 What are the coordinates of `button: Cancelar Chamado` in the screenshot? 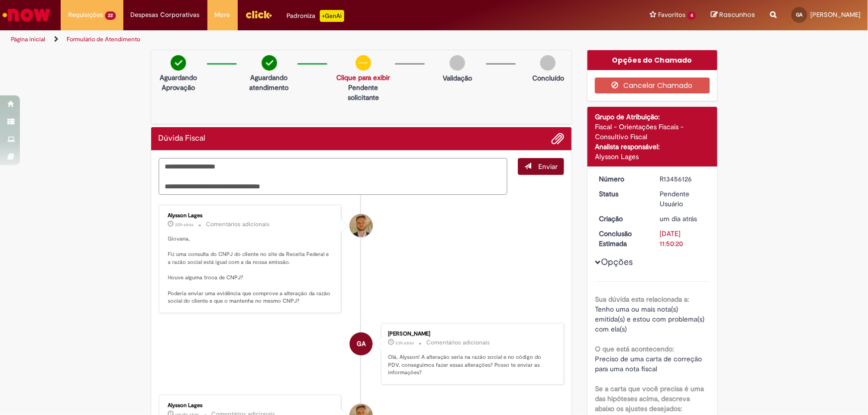 It's located at (652, 85).